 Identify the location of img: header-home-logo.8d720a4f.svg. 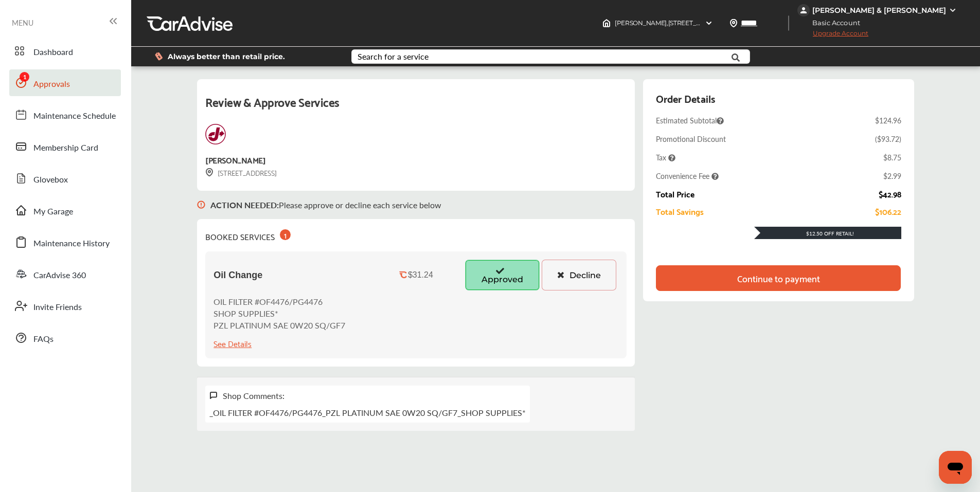
(607, 23).